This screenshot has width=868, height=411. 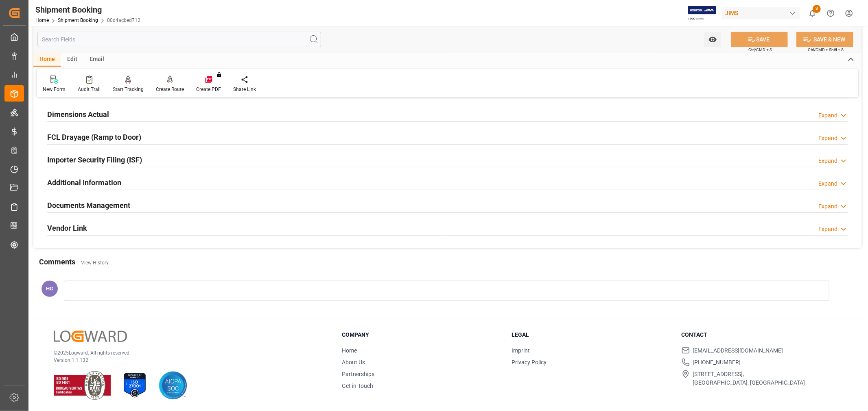 What do you see at coordinates (94, 160) in the screenshot?
I see `h2: Importer Security Filing (ISF)` at bounding box center [94, 160].